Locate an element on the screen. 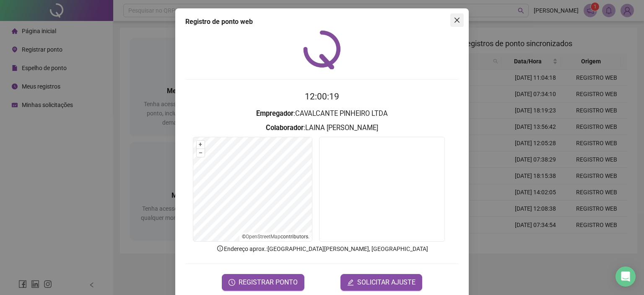  a: OpenStreetMap is located at coordinates (263, 237).